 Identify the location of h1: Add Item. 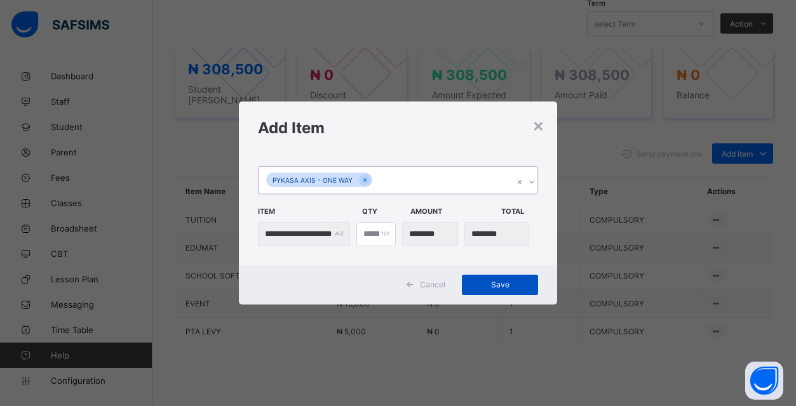
(398, 128).